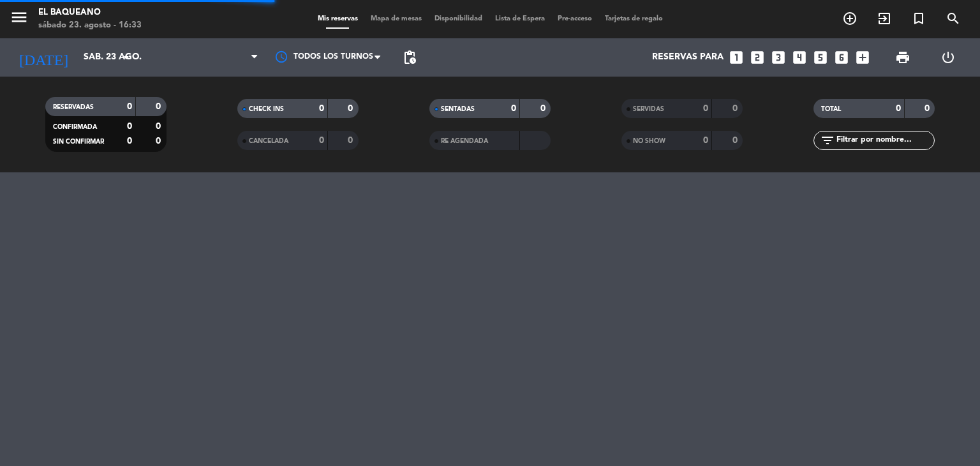  What do you see at coordinates (269, 141) in the screenshot?
I see `span: CANCELADA` at bounding box center [269, 141].